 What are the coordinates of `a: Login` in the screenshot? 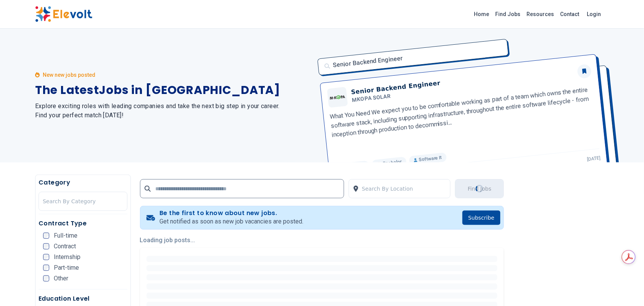 It's located at (594, 14).